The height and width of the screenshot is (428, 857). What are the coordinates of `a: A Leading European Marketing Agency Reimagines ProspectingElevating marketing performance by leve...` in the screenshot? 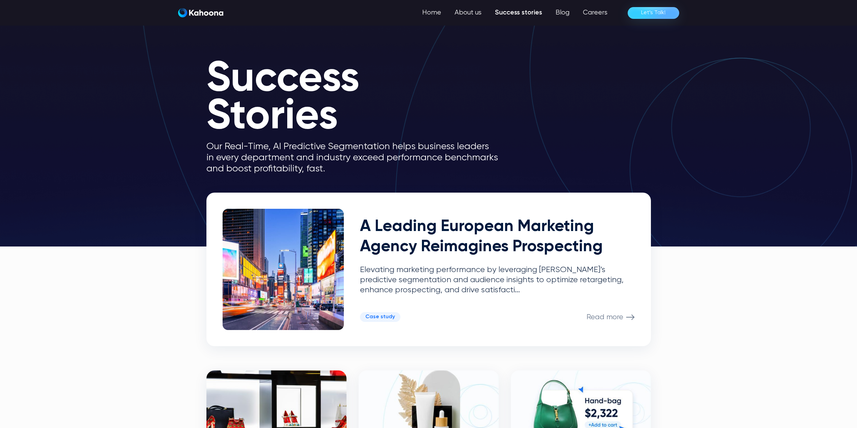 It's located at (429, 269).